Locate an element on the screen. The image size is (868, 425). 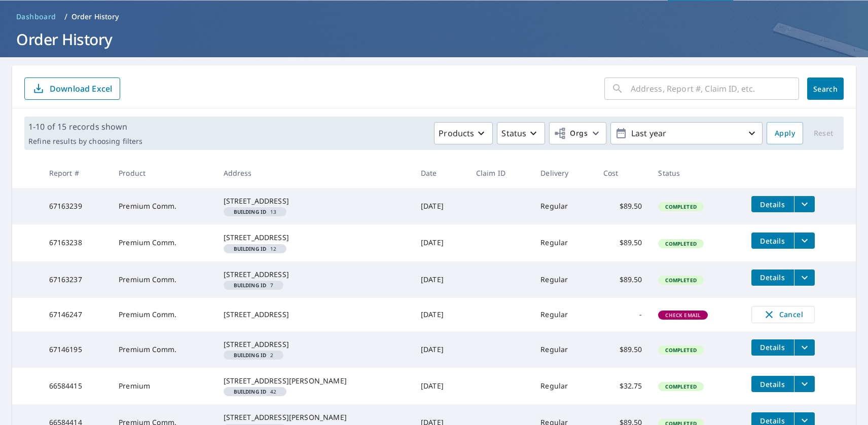
button: filesDropdownBtn-67163239 is located at coordinates (804, 204).